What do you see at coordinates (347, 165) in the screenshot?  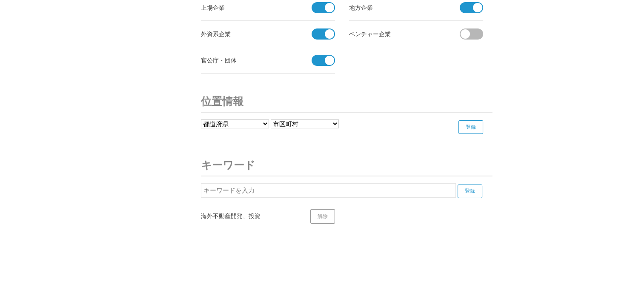 I see `h3: キーワード` at bounding box center [347, 165].